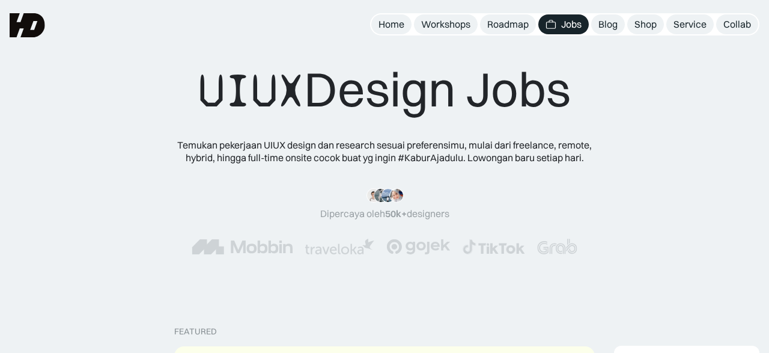 This screenshot has height=353, width=769. What do you see at coordinates (195, 331) in the screenshot?
I see `div: Featured` at bounding box center [195, 331].